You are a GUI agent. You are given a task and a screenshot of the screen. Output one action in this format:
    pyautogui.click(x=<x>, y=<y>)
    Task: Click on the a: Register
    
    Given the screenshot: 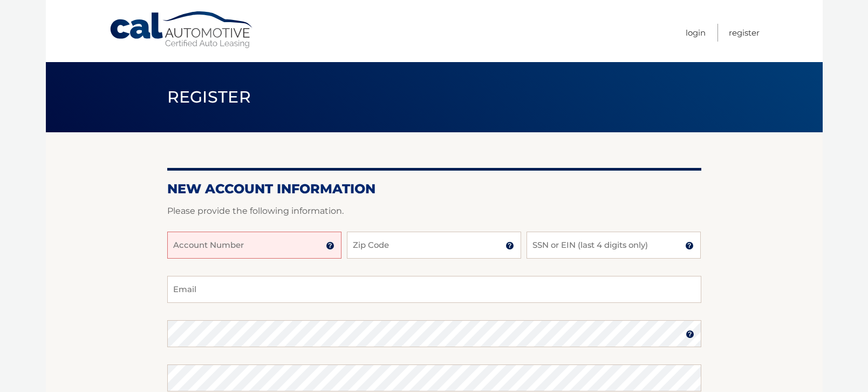 What is the action you would take?
    pyautogui.click(x=744, y=32)
    